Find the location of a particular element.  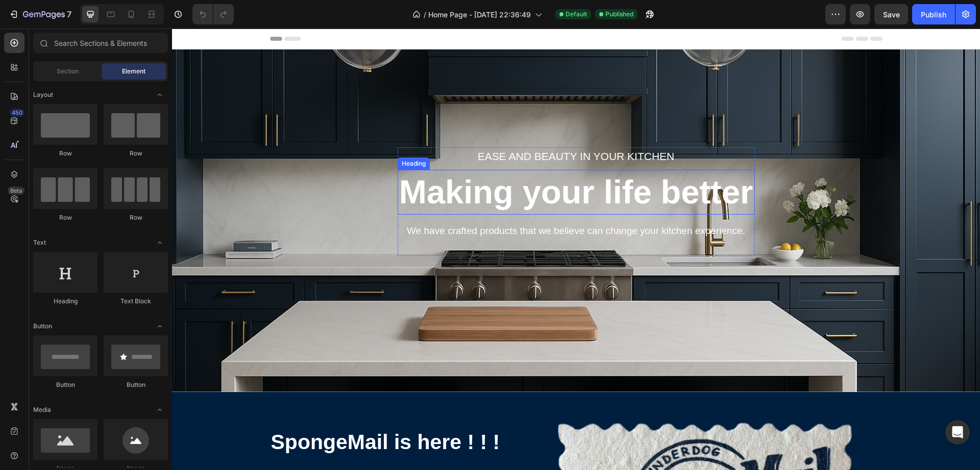

button: Publish is located at coordinates (933, 15).